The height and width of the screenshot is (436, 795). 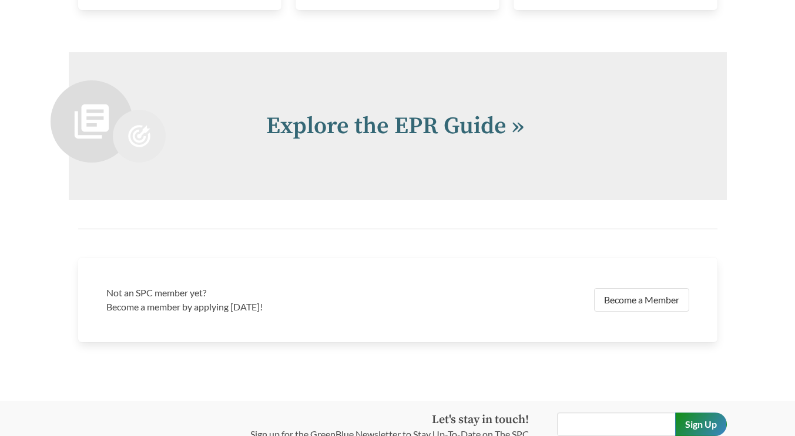 What do you see at coordinates (701, 425) in the screenshot?
I see `input: Sign Up` at bounding box center [701, 425].